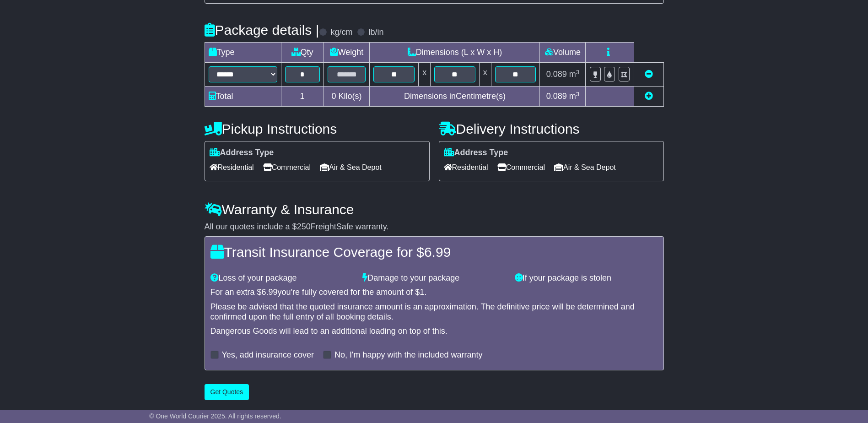 The height and width of the screenshot is (423, 868). Describe the element at coordinates (268, 355) in the screenshot. I see `label: Yes, add insurance cover` at that location.